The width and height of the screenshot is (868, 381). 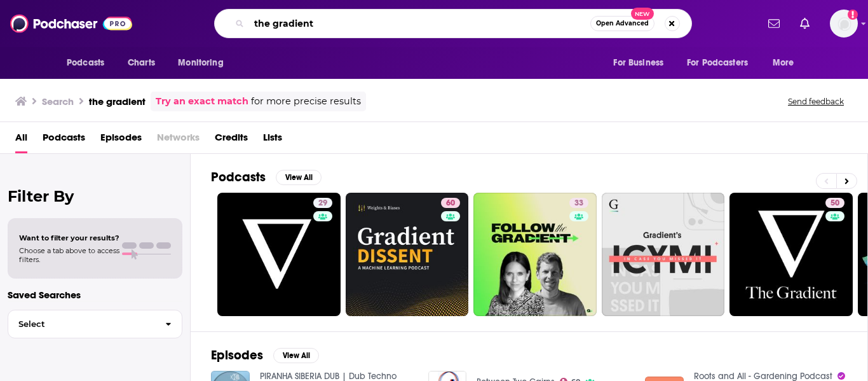 What do you see at coordinates (579, 203) in the screenshot?
I see `span: 33` at bounding box center [579, 203].